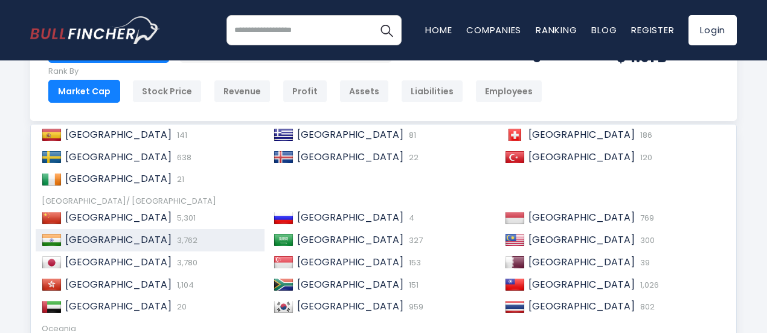  I want to click on a: Home, so click(439, 30).